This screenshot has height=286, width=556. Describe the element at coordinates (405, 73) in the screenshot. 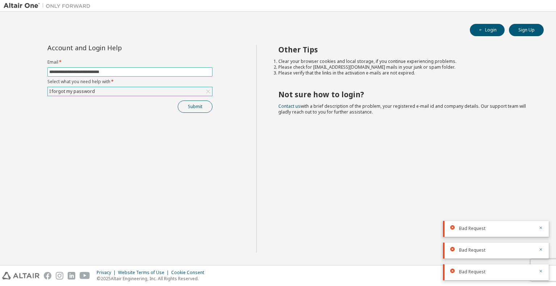

I see `li: Please verify that the links in the activation e-mails are not expired.` at that location.